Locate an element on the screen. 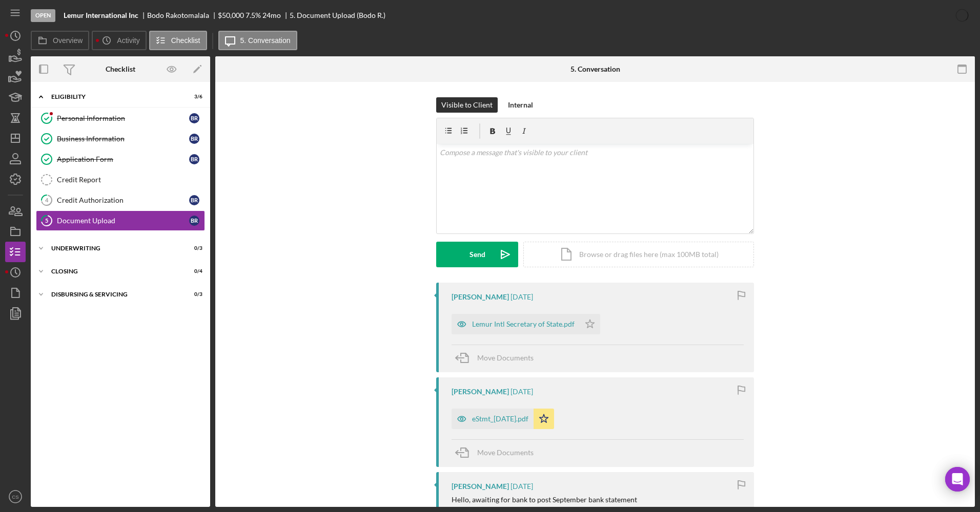  div: Business Information is located at coordinates (123, 139).